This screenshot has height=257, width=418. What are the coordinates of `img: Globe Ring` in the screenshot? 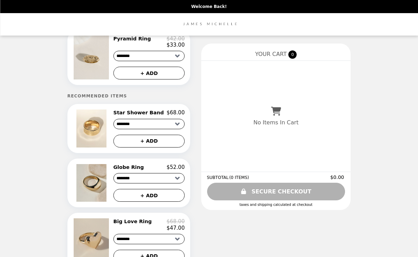 It's located at (92, 183).